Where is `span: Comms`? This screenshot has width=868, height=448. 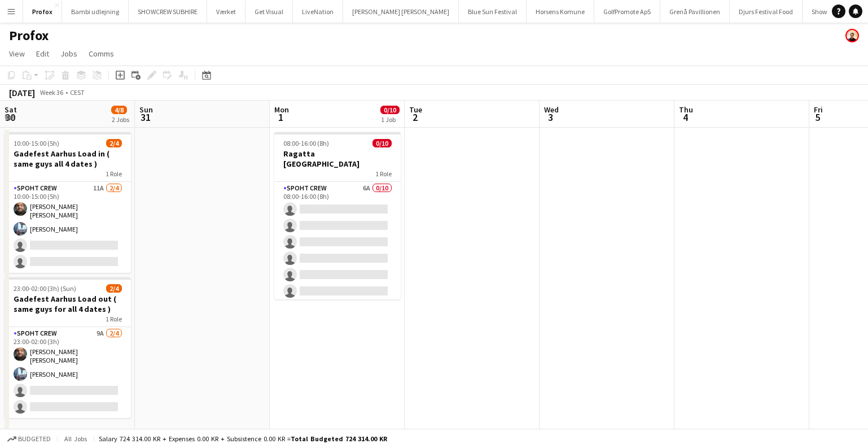
span: Comms is located at coordinates (101, 54).